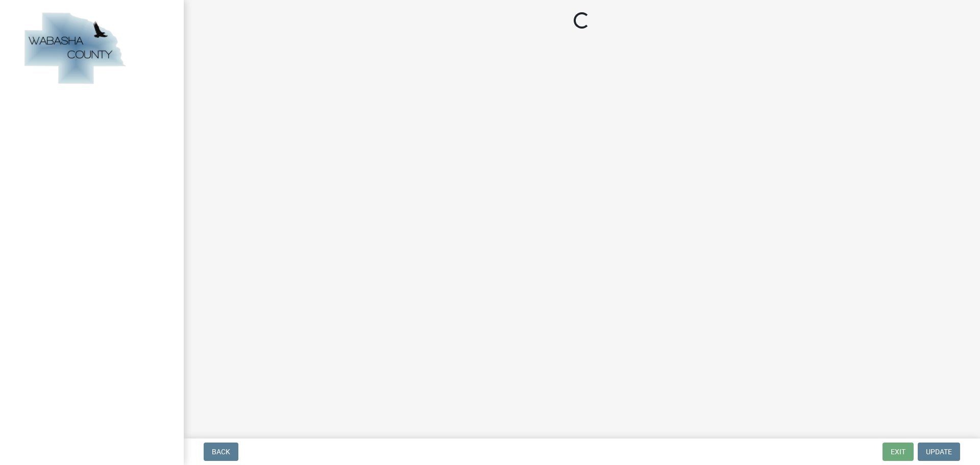 This screenshot has height=465, width=980. I want to click on button: Update, so click(938, 452).